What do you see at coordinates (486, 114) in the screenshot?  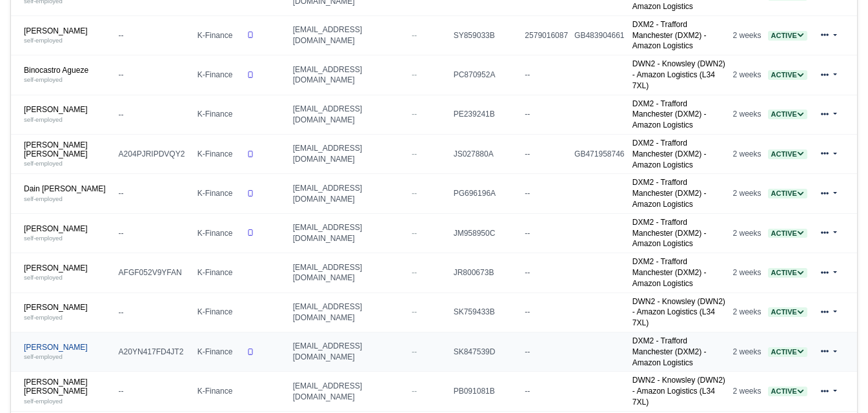 I see `td: PE239241B` at bounding box center [486, 114].